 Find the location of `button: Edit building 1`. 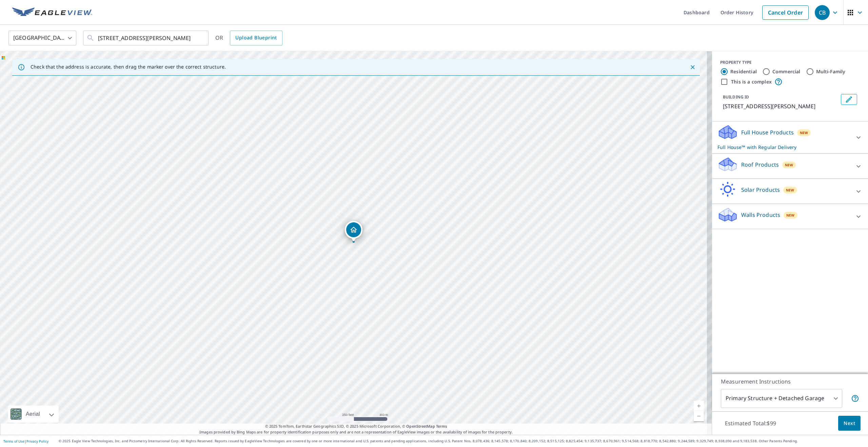

button: Edit building 1 is located at coordinates (849, 99).